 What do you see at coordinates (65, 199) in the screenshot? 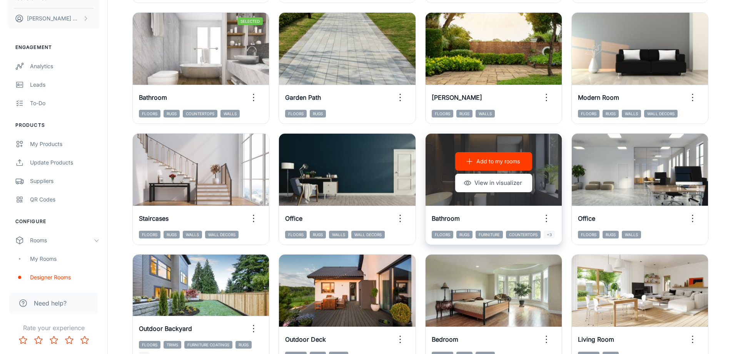
I see `div: QR Codes` at bounding box center [65, 199].